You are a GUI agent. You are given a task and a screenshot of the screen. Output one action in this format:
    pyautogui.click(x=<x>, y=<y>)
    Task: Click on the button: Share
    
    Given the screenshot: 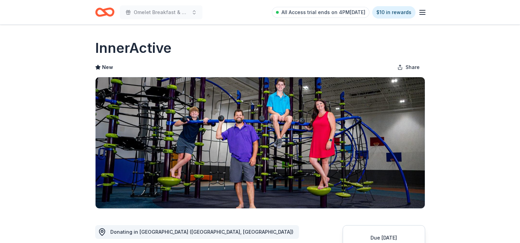 What is the action you would take?
    pyautogui.click(x=408, y=67)
    